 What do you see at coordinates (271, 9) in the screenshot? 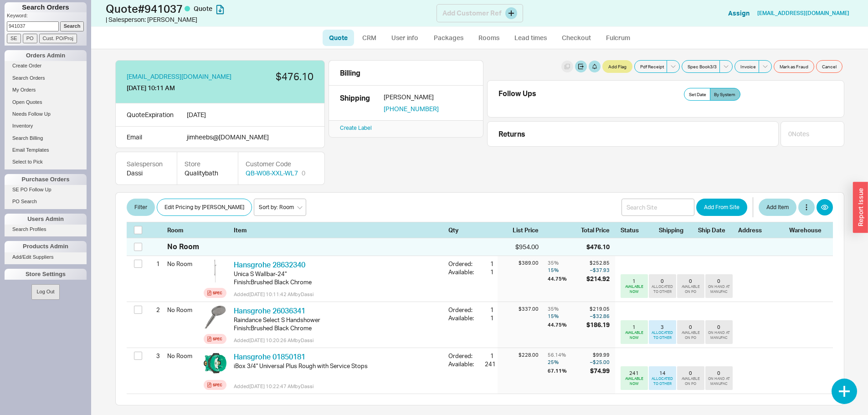
I see `h1: Quote # 941037` at bounding box center [271, 9].